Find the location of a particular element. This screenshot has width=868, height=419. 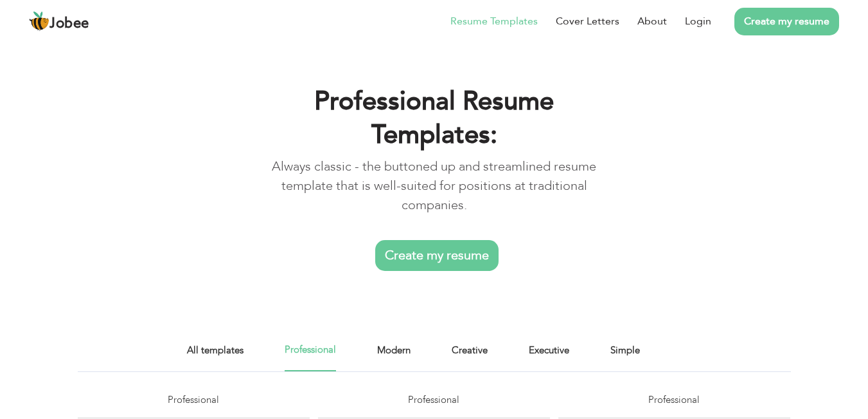

a: All templates is located at coordinates (215, 356).